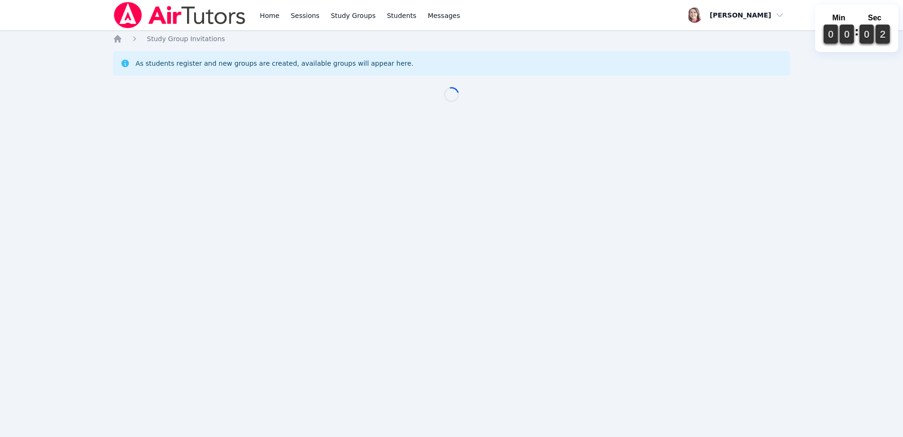 The height and width of the screenshot is (437, 903). I want to click on img: Air Tutors, so click(180, 15).